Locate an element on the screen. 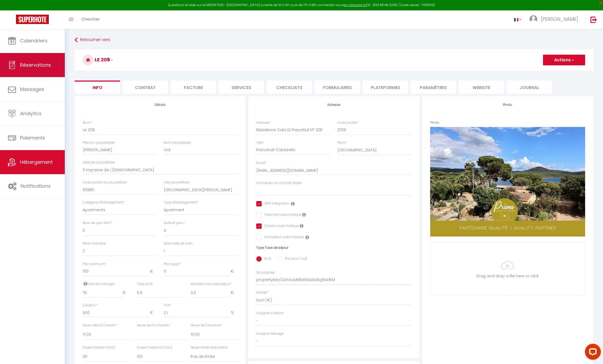  h3: Le 208 · is located at coordinates (334, 60).